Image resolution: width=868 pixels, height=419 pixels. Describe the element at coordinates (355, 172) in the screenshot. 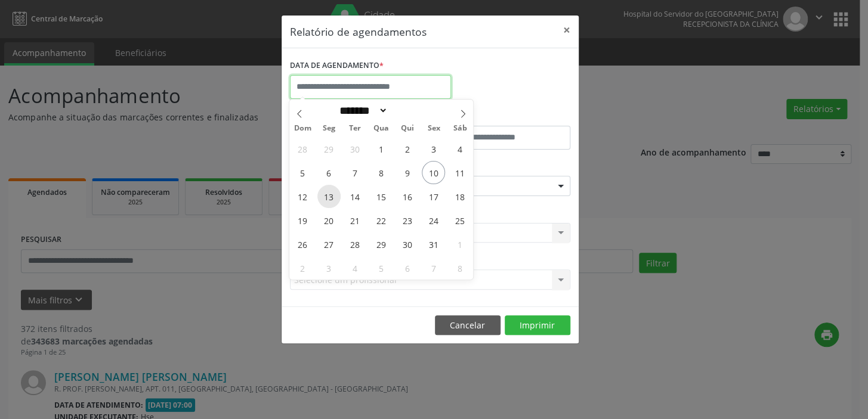

I see `span: Outubro 7, 2025` at that location.